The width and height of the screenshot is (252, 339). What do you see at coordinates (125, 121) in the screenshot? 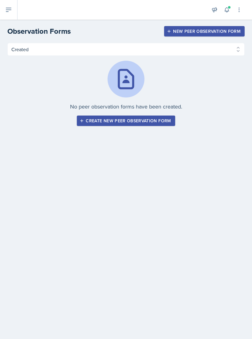
I see `button: Create new peer observation form` at bounding box center [125, 121].